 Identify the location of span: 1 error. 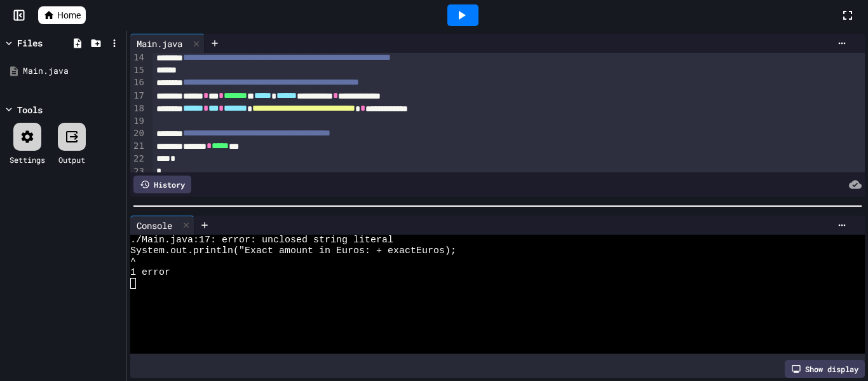
(150, 272).